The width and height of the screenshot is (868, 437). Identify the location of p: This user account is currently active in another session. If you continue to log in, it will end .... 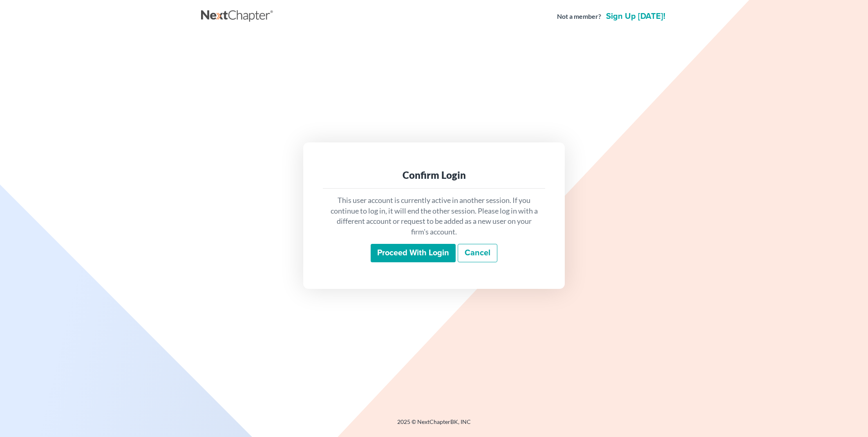
(434, 216).